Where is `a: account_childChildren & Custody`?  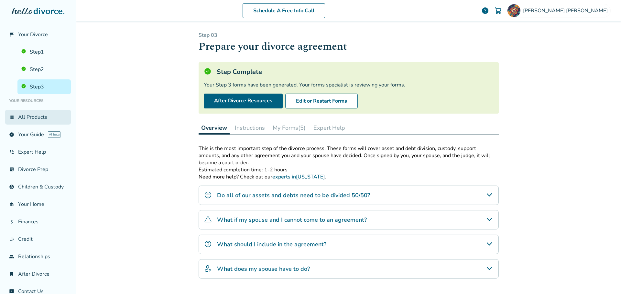
a: account_childChildren & Custody is located at coordinates (38, 187).